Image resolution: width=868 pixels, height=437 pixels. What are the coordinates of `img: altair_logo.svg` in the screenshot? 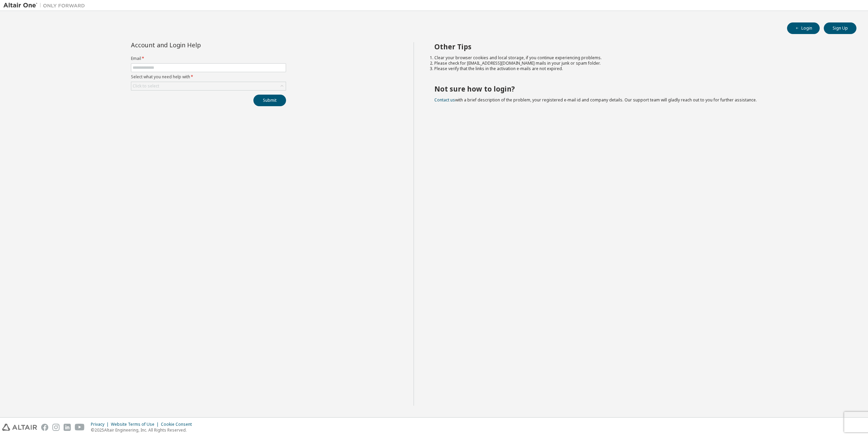 It's located at (19, 427).